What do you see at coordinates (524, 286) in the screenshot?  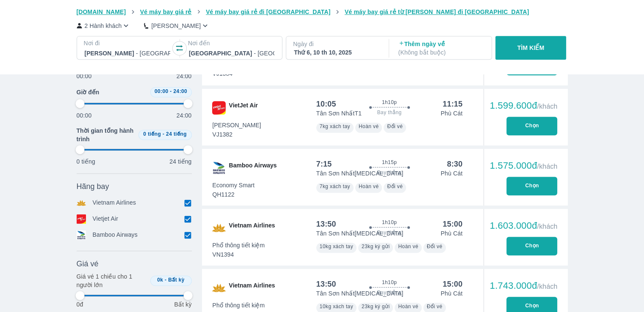 I see `div: 1.743.000đ` at bounding box center [524, 286].